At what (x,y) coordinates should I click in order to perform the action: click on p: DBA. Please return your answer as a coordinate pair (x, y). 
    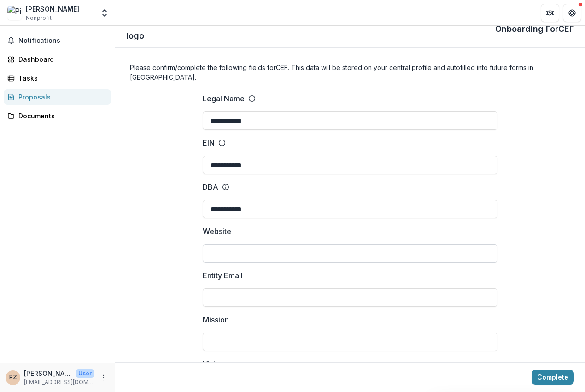
    Looking at the image, I should click on (211, 187).